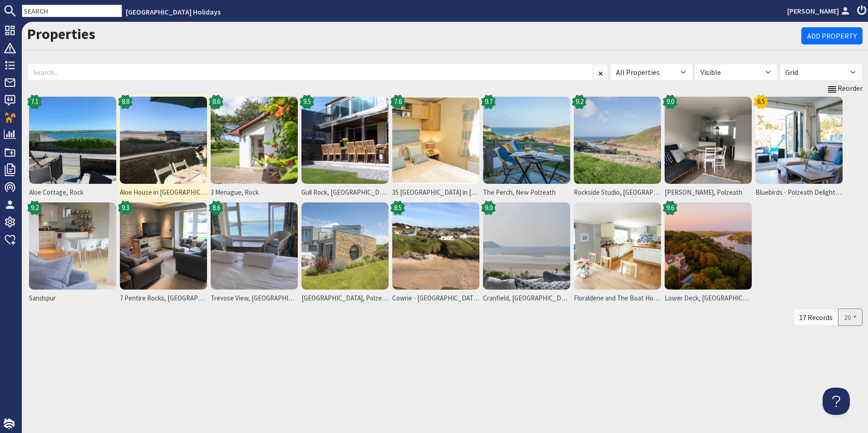  Describe the element at coordinates (799, 193) in the screenshot. I see `span: Bluebirds - Polzeath Delightful Renovated 2 Bedroom Cottage next to Beach` at that location.